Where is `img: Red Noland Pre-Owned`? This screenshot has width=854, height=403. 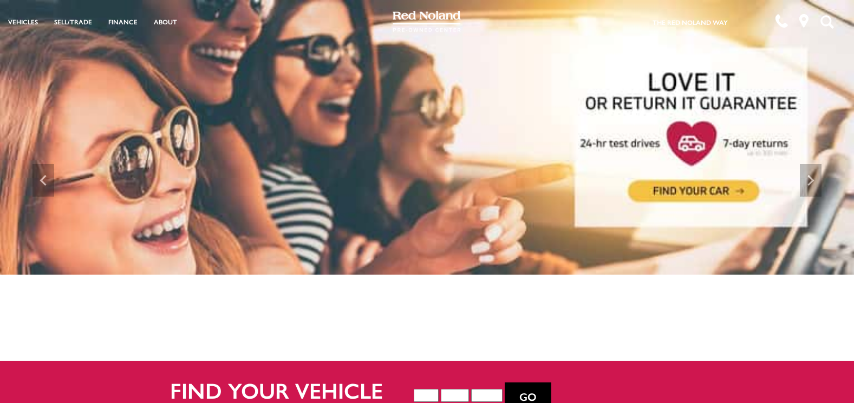 img: Red Noland Pre-Owned is located at coordinates (427, 22).